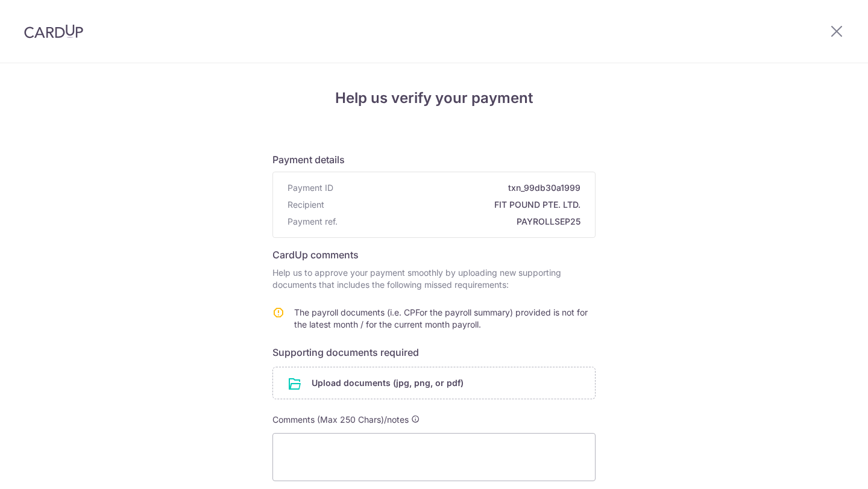 Image resolution: width=868 pixels, height=489 pixels. I want to click on span: Payment ID, so click(310, 188).